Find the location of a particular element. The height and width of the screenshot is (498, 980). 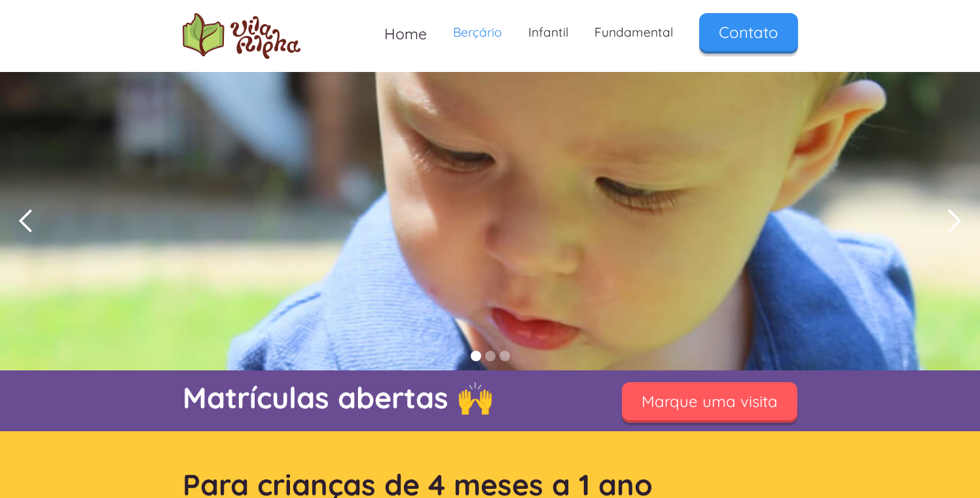

span: Home is located at coordinates (405, 34).